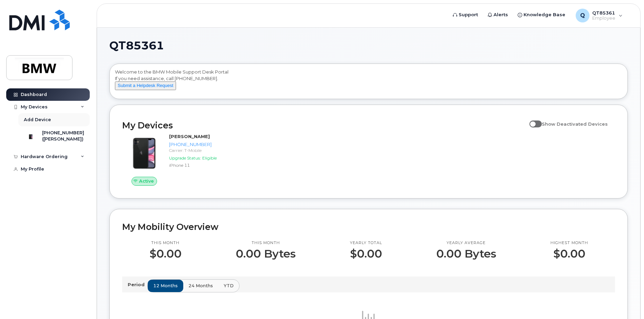 This screenshot has height=319, width=644. I want to click on p: Period, so click(137, 285).